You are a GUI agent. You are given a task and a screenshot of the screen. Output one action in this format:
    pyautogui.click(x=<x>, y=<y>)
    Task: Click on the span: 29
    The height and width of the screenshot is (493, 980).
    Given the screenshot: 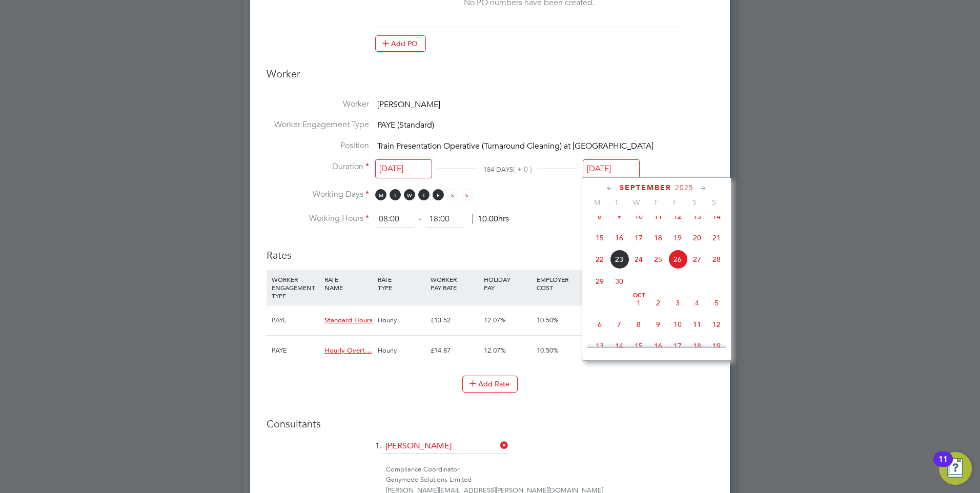 What is the action you would take?
    pyautogui.click(x=600, y=282)
    